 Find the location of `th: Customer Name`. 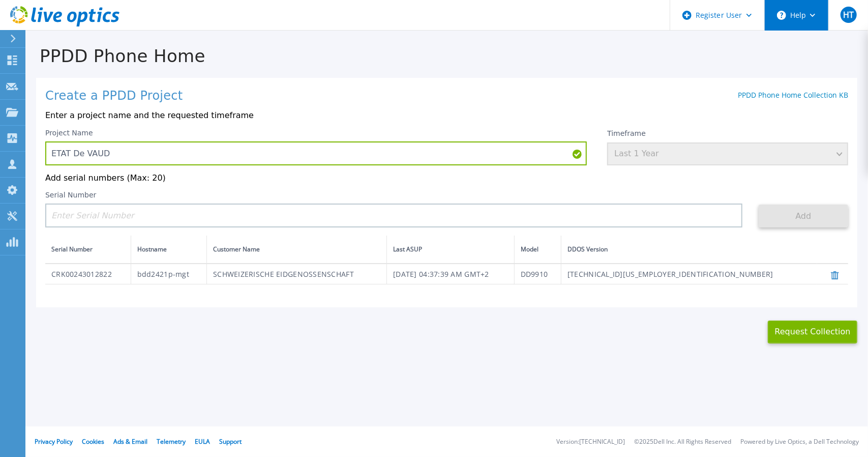

th: Customer Name is located at coordinates (297, 249).